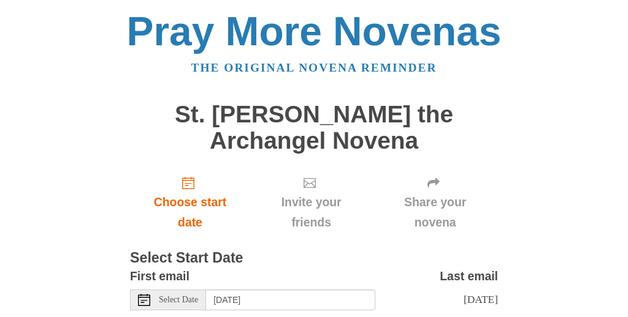 Image resolution: width=628 pixels, height=317 pixels. I want to click on a: The original novena reminder, so click(314, 67).